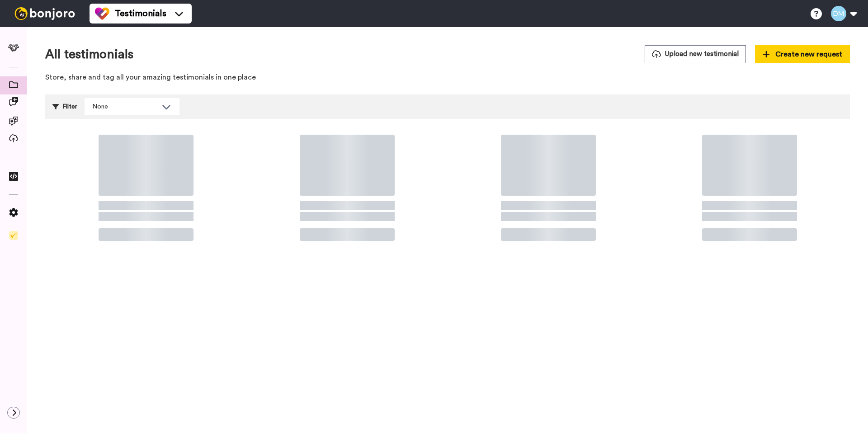 Image resolution: width=868 pixels, height=433 pixels. What do you see at coordinates (14, 235) in the screenshot?
I see `img: Checklist.svg` at bounding box center [14, 235].